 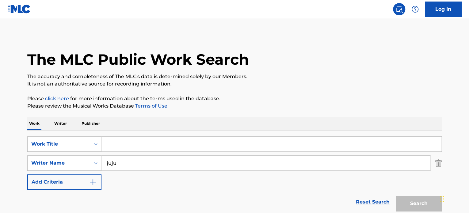 What do you see at coordinates (373, 202) in the screenshot?
I see `a: Reset Search` at bounding box center [373, 202].